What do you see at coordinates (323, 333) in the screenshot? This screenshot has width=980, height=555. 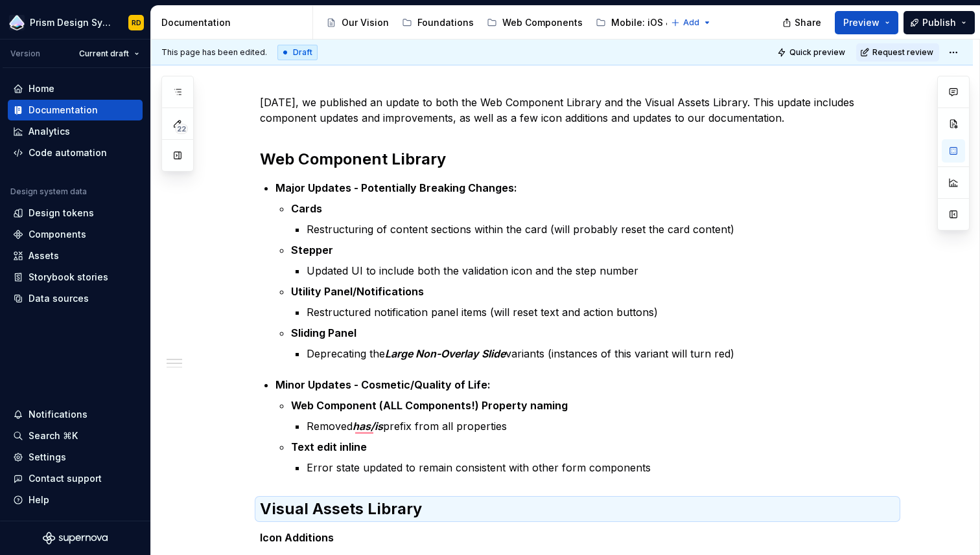 I see `strong: Sliding Panel` at bounding box center [323, 333].